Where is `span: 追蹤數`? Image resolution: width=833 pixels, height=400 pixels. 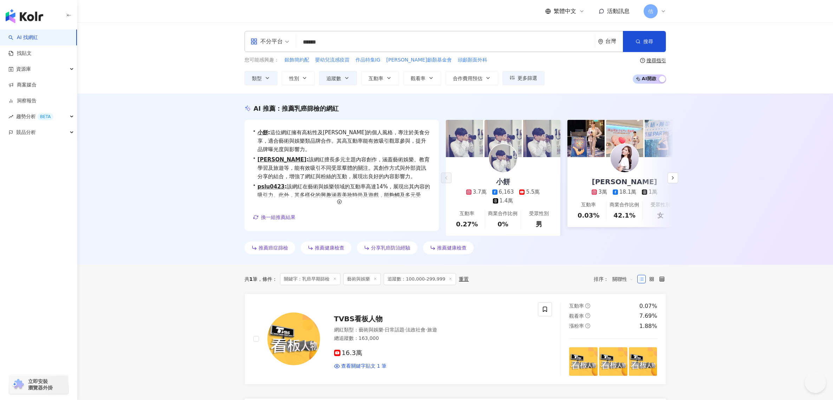 span: 追蹤數 is located at coordinates (334, 78).